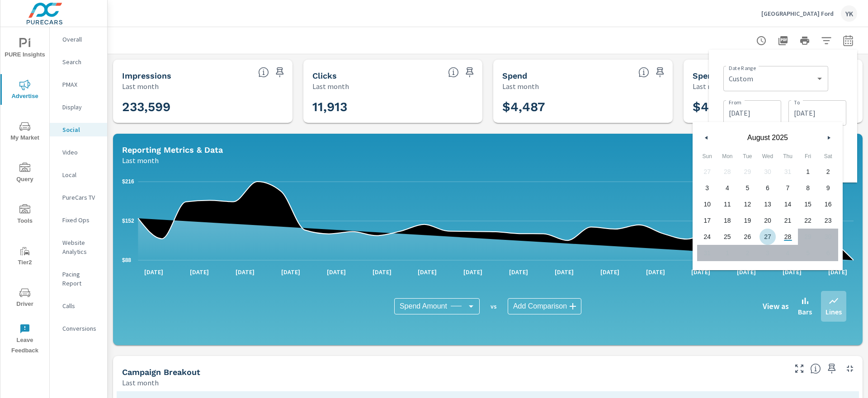 This screenshot has width=868, height=398. Describe the element at coordinates (707, 188) in the screenshot. I see `button: 3` at that location.